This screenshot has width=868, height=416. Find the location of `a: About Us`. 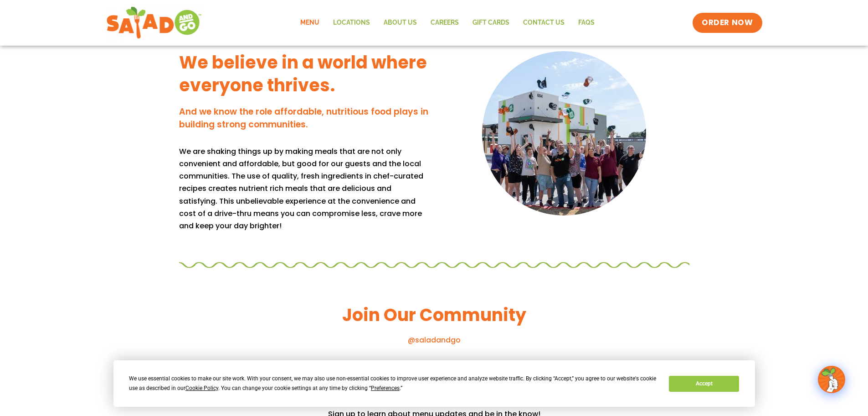

a: About Us is located at coordinates (400, 23).